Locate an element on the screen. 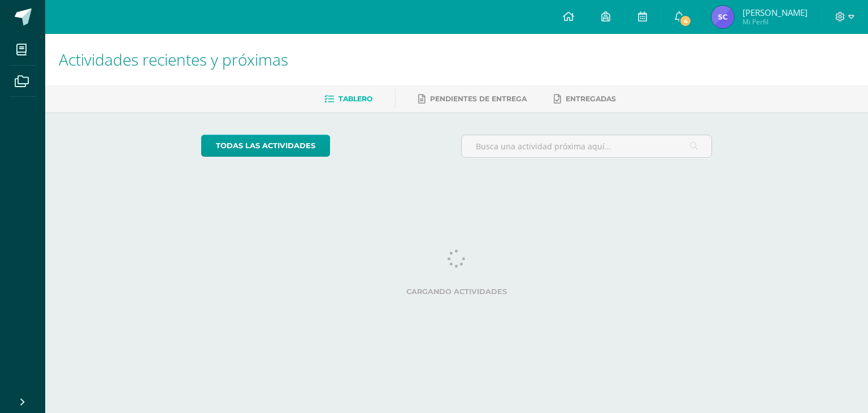 Image resolution: width=868 pixels, height=413 pixels. span: Pendientes de entrega is located at coordinates (478, 98).